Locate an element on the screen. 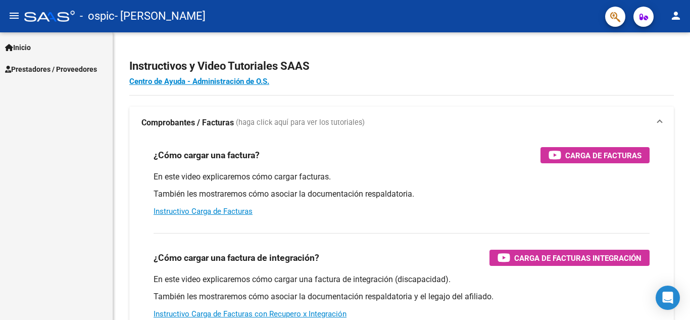 The image size is (690, 320). span: Prestadores / Proveedores is located at coordinates (51, 69).